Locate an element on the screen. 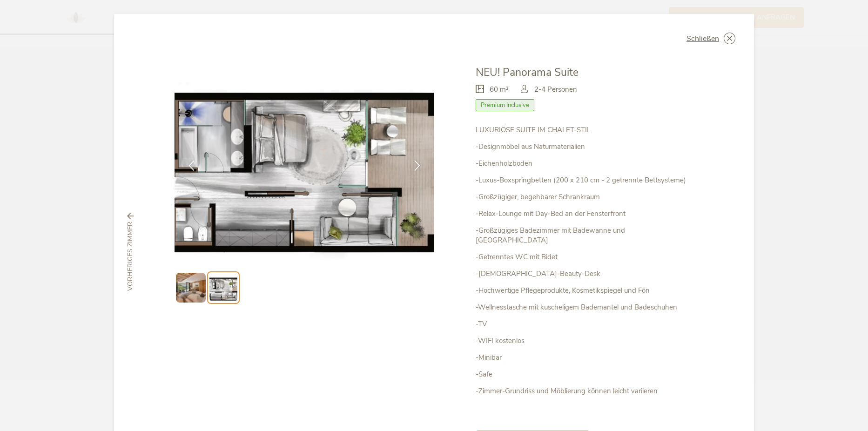 Image resolution: width=868 pixels, height=431 pixels. p: -Hochwertige Pflegeprodukte, Kosmetikspiegel und Fön is located at coordinates (585, 291).